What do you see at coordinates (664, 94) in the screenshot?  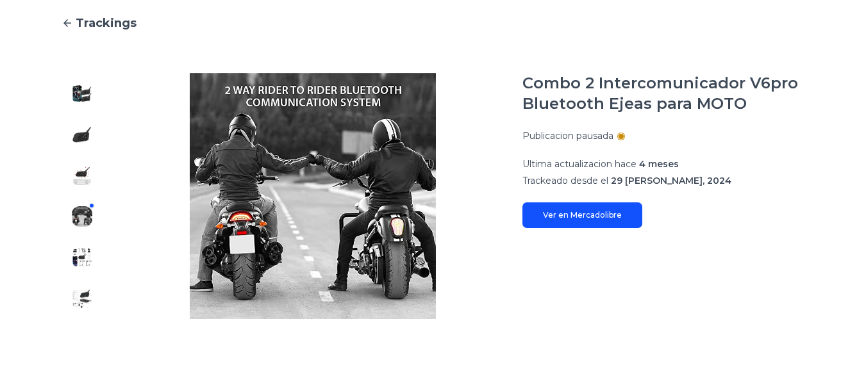 I see `h1: Combo 2 Intercomunicador V6pro Bluetooth Ejeas para MOTO` at bounding box center [664, 94].